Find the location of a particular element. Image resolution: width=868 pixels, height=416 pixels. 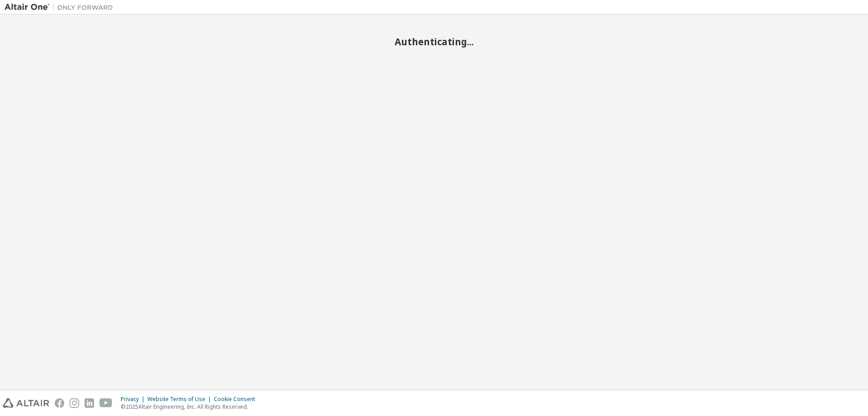

img: youtube.svg is located at coordinates (105, 402).